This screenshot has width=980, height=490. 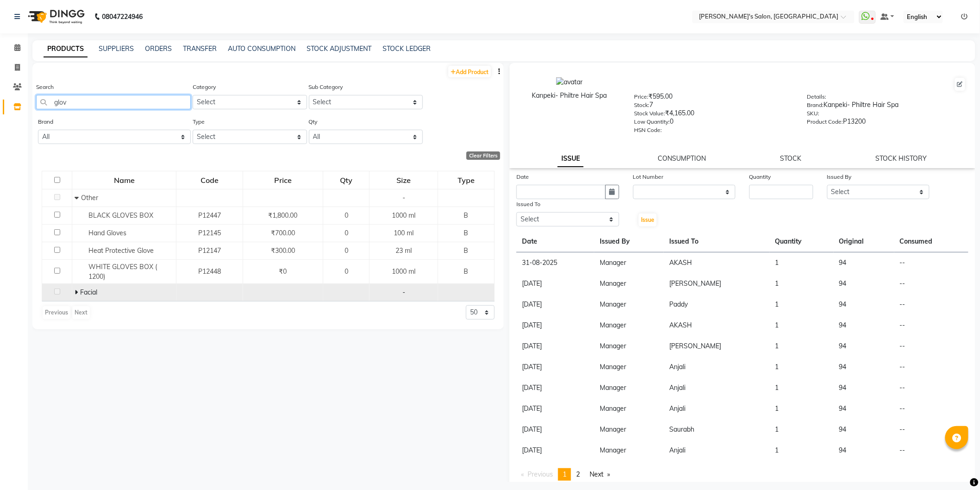 What do you see at coordinates (649, 113) in the screenshot?
I see `label: Stock Value:` at bounding box center [649, 113].